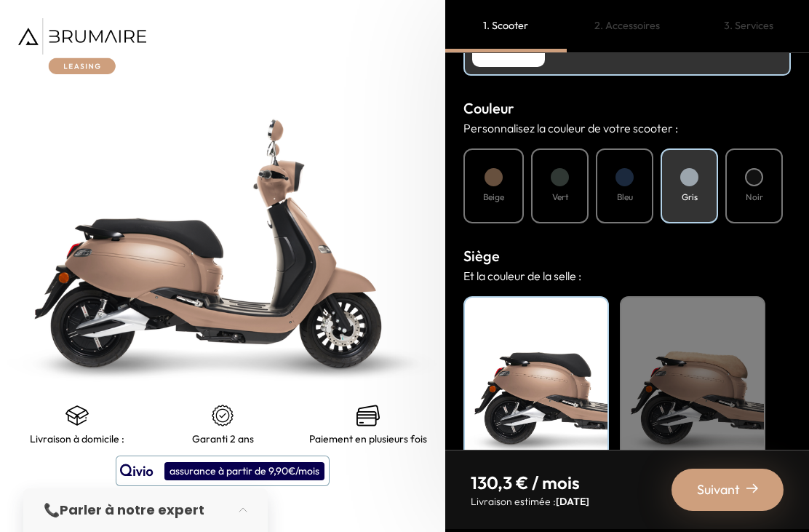  What do you see at coordinates (530, 502) in the screenshot?
I see `p: Livraison estimée :` at bounding box center [530, 502].